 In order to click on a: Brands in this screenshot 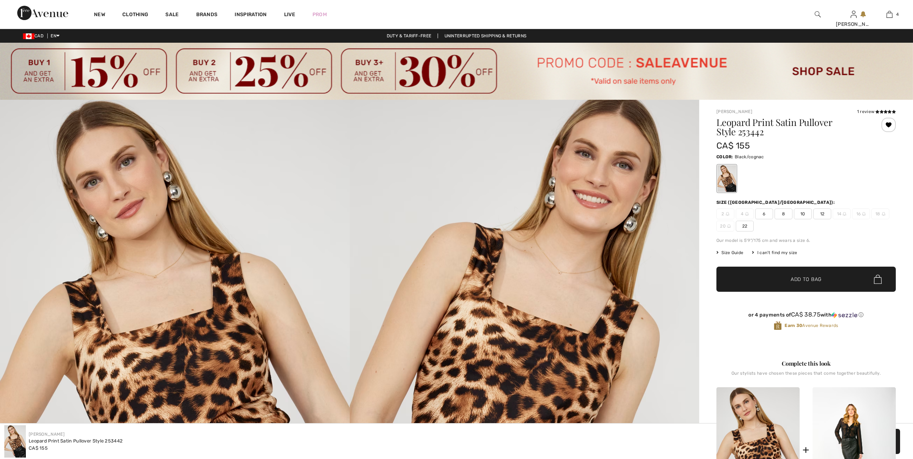, I will do `click(207, 15)`.